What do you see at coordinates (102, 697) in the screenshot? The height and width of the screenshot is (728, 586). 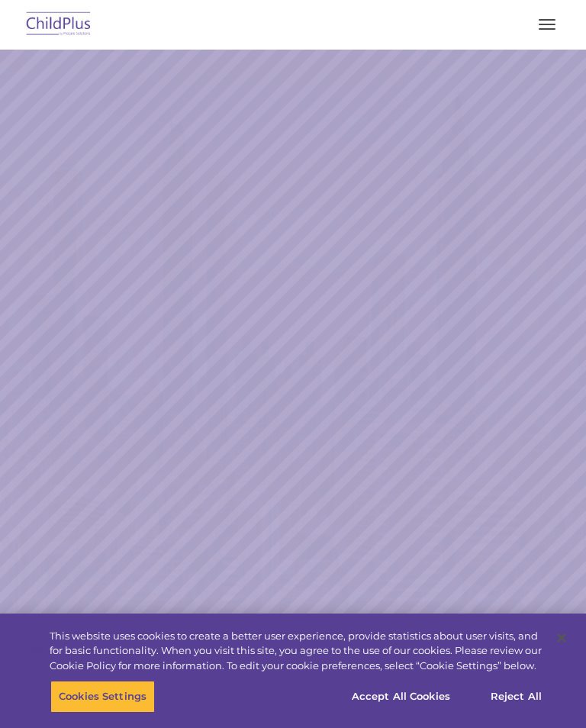 I see `button: Cookies Settings` at bounding box center [102, 697].